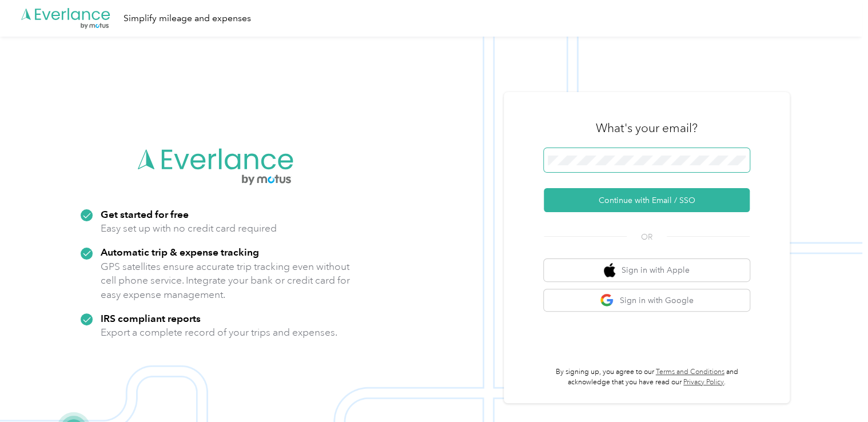 The width and height of the screenshot is (868, 422). I want to click on button: Continue with Email / SSO, so click(647, 200).